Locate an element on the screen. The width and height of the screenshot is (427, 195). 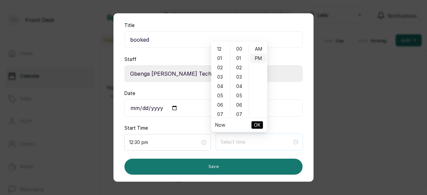
div: 00 is located at coordinates (240, 49).